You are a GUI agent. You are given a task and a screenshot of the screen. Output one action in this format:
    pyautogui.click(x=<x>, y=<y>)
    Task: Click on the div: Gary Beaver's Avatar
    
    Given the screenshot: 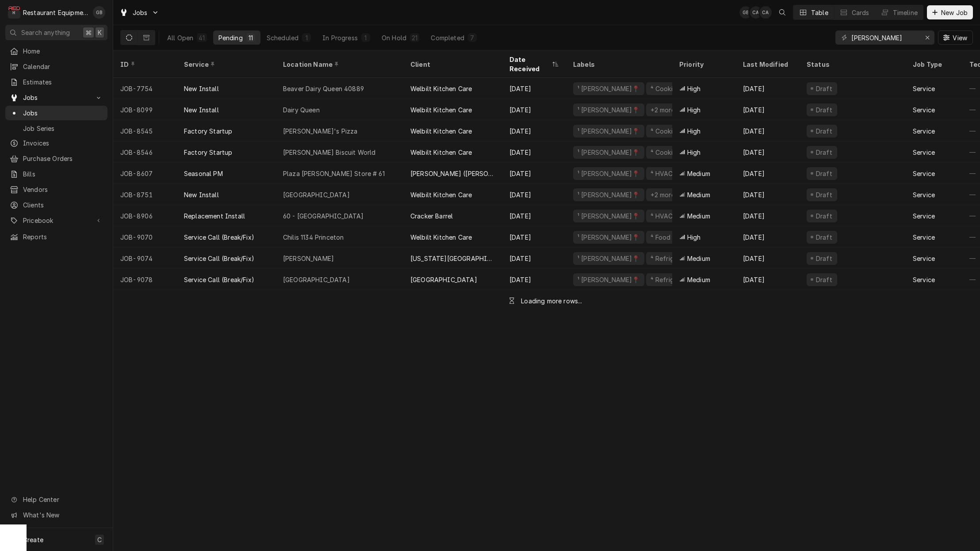 What is the action you would take?
    pyautogui.click(x=99, y=12)
    